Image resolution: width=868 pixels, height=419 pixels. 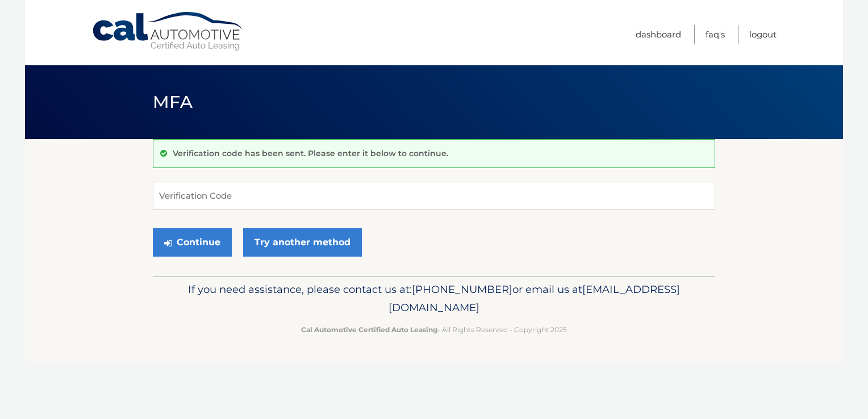 I want to click on a: Cal Automotive, so click(x=168, y=31).